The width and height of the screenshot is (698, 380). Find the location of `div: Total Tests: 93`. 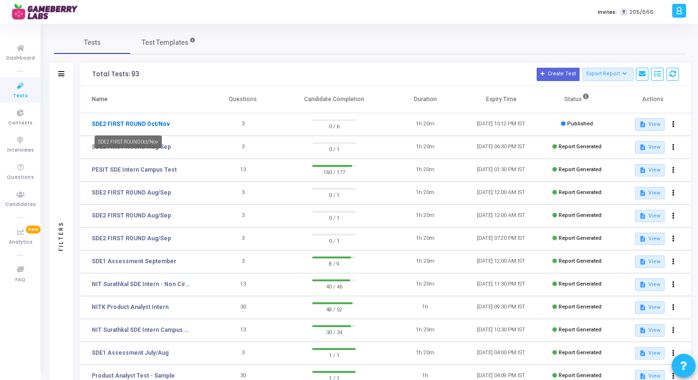

div: Total Tests: 93 is located at coordinates (115, 74).